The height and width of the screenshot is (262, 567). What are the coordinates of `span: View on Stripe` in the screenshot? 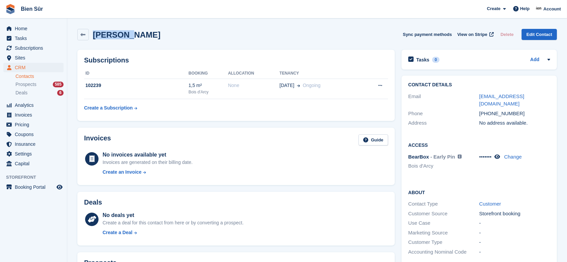 It's located at (472, 35).